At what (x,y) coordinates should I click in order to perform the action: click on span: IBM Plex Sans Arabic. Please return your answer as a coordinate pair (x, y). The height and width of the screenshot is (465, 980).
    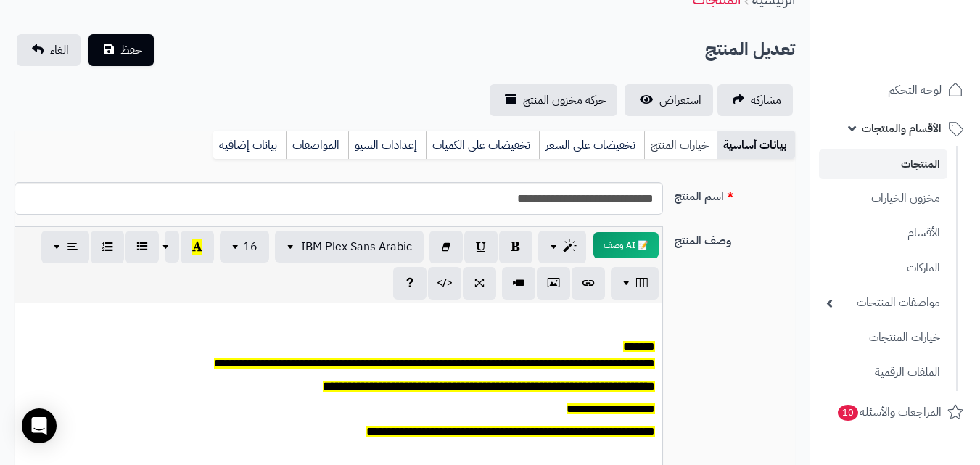
    Looking at the image, I should click on (357, 247).